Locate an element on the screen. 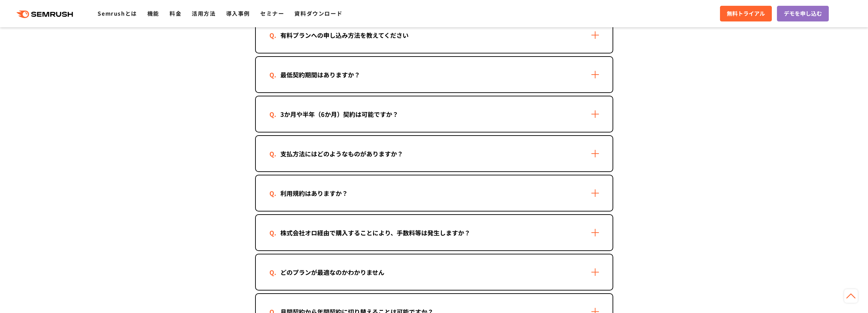 This screenshot has width=868, height=313. a: Semrushとは is located at coordinates (117, 14).